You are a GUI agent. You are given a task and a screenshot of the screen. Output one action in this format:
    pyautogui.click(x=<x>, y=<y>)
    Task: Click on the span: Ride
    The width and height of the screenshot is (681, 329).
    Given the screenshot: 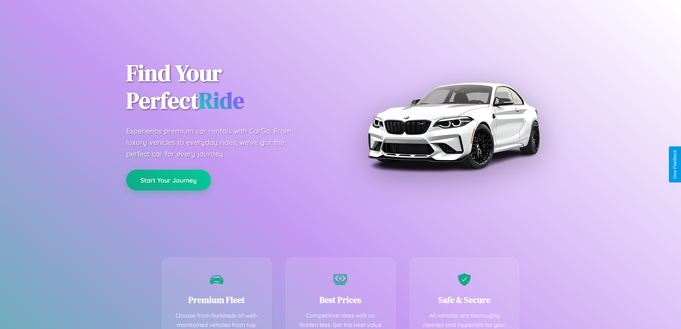 What is the action you would take?
    pyautogui.click(x=221, y=100)
    